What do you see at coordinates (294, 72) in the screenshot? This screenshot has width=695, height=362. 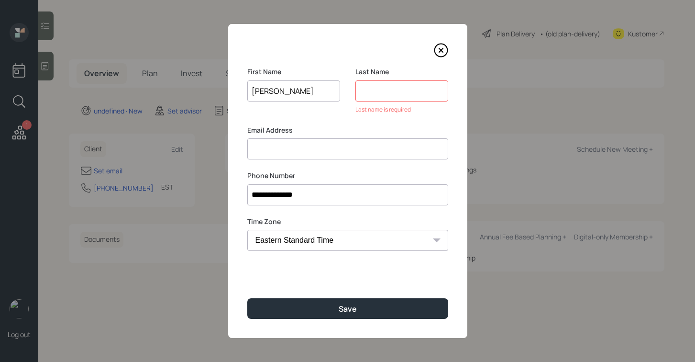 I see `label: First Name` at bounding box center [294, 72].